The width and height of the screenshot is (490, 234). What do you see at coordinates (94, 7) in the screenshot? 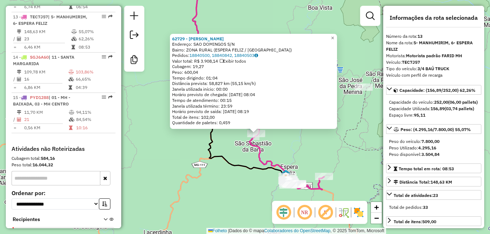
I see `td: 06:54` at bounding box center [94, 7].